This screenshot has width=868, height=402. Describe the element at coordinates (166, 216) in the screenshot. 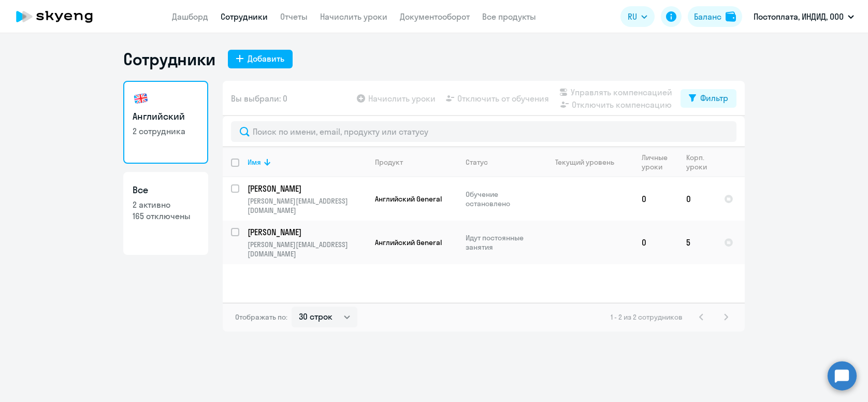

I see `p: 165 отключены` at that location.